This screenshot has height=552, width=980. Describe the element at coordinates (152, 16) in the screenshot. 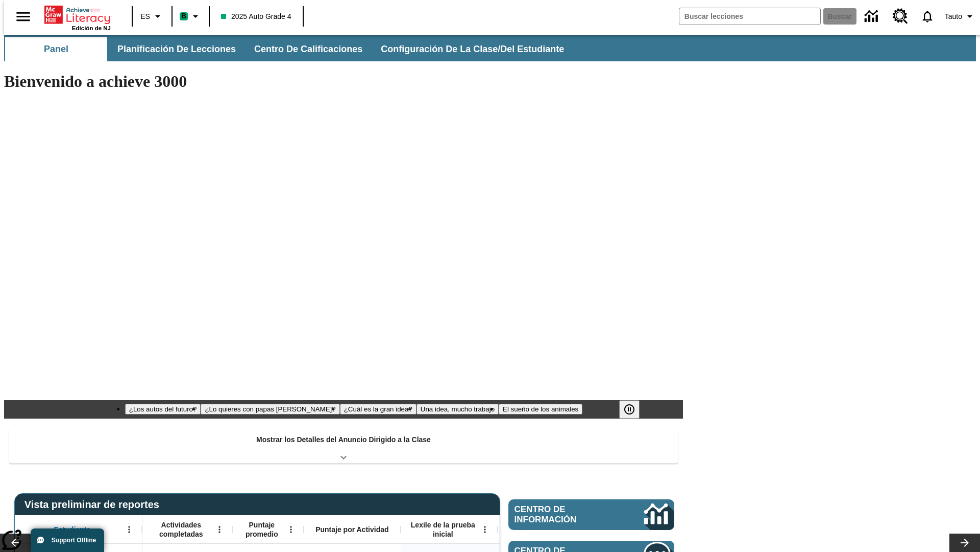

I see `button: Lenguaje: ES, Selecciona un idioma` at that location.